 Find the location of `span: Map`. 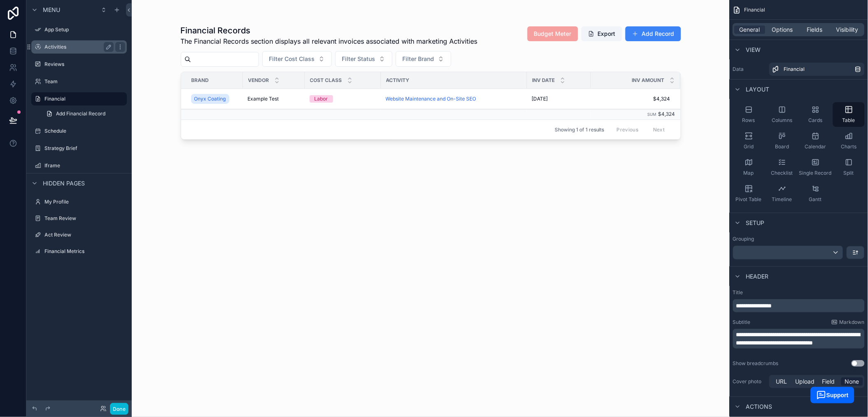

span: Map is located at coordinates (749, 173).